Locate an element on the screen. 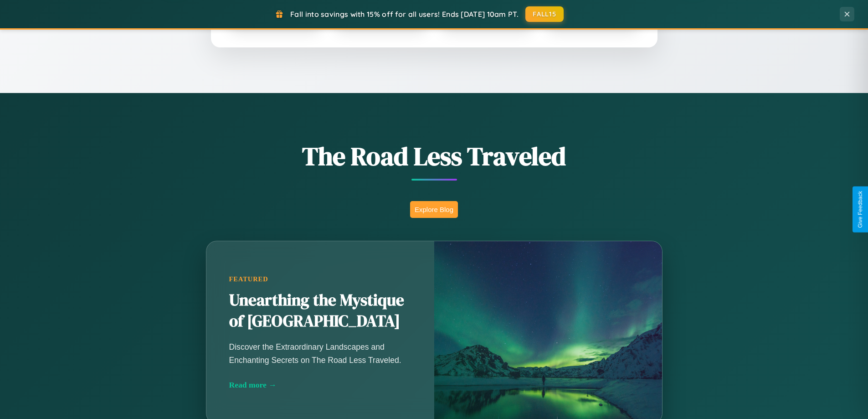  p: Discover the Extraordinary Landscapes and Enchanting Secrets on The Road Less Traveled. is located at coordinates (321, 353).